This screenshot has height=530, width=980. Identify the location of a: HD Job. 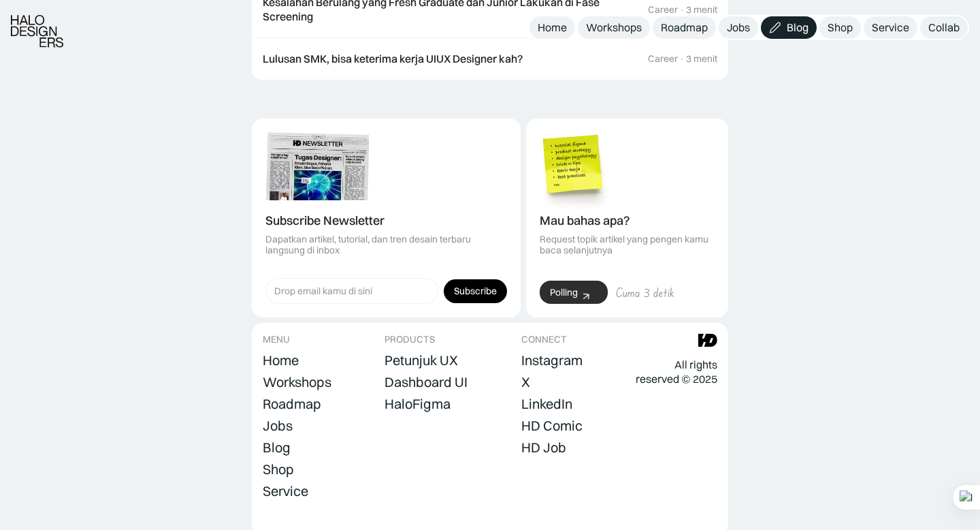
(544, 448).